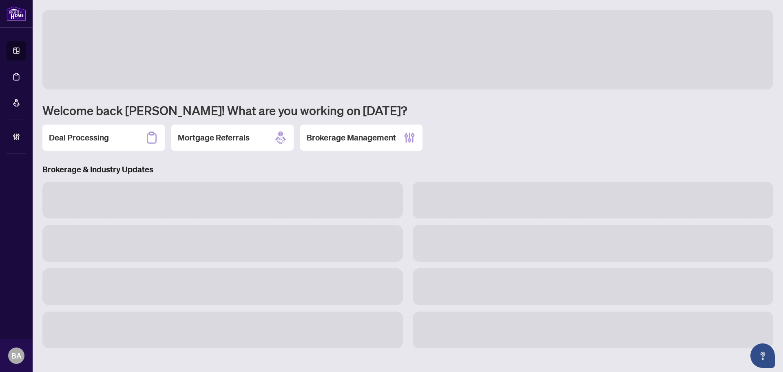  Describe the element at coordinates (763, 355) in the screenshot. I see `button: Open asap` at that location.